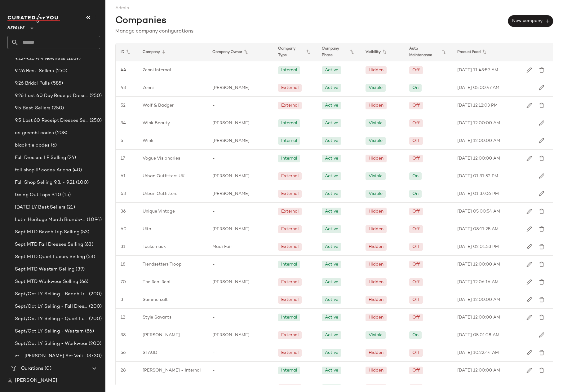  I want to click on span: Wolf & Badger, so click(158, 105).